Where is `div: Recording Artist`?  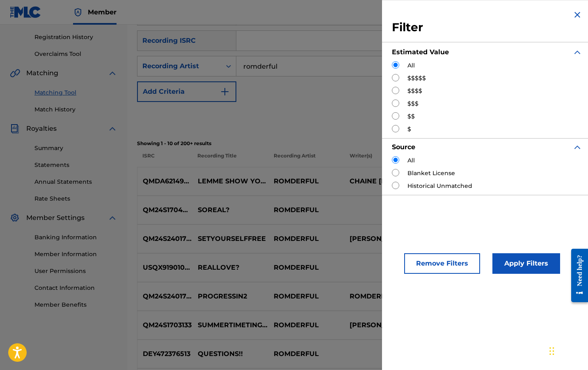
div: Recording Artist is located at coordinates (179, 66).